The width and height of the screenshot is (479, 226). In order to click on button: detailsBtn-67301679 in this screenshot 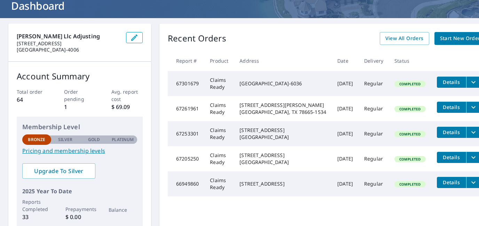, I will do `click(451, 82)`.